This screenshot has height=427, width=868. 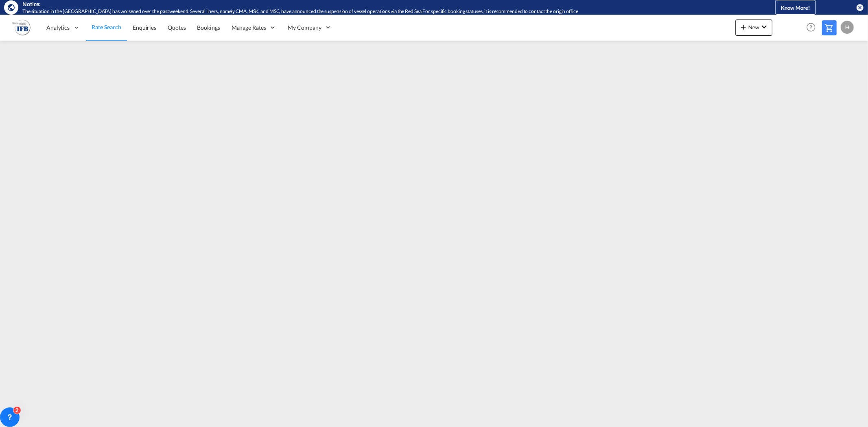 I want to click on div: H, so click(x=847, y=27).